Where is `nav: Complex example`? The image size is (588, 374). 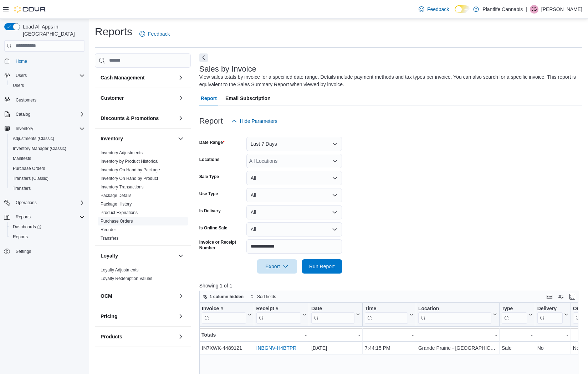 nav: Complex example is located at coordinates (44, 164).